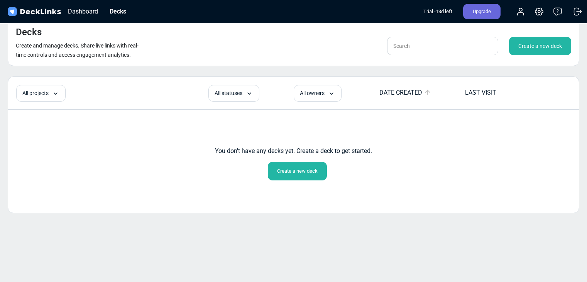 The image size is (587, 282). Describe the element at coordinates (422, 93) in the screenshot. I see `div: DATE CREATED` at that location.